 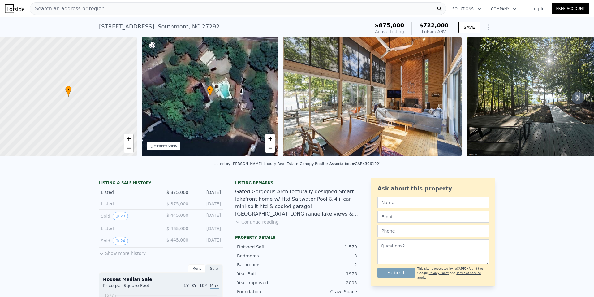 What do you see at coordinates (327, 291) in the screenshot?
I see `div: Crawl Space` at bounding box center [327, 291].